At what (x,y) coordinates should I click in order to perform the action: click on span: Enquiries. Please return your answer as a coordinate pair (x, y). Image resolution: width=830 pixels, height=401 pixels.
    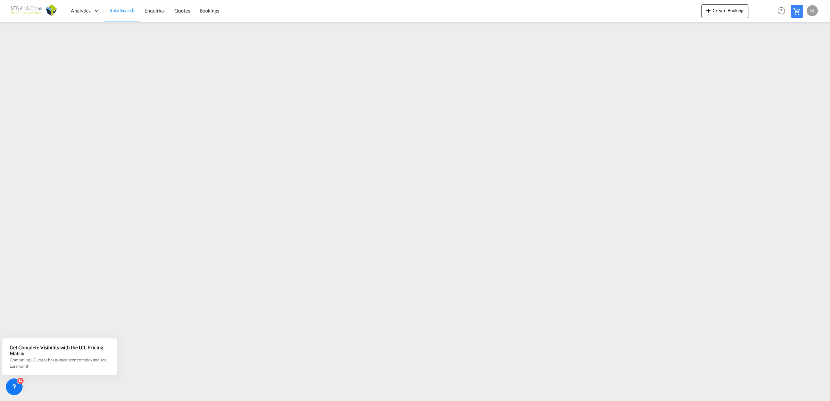
    Looking at the image, I should click on (155, 10).